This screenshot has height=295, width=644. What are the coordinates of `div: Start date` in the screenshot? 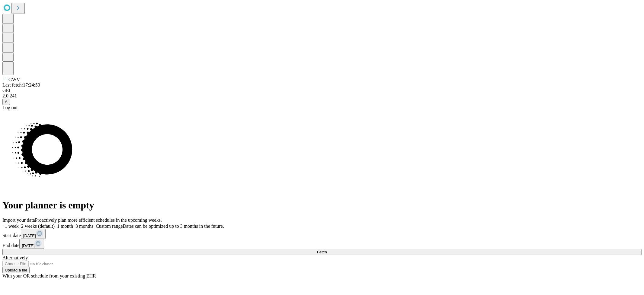 It's located at (322, 234).